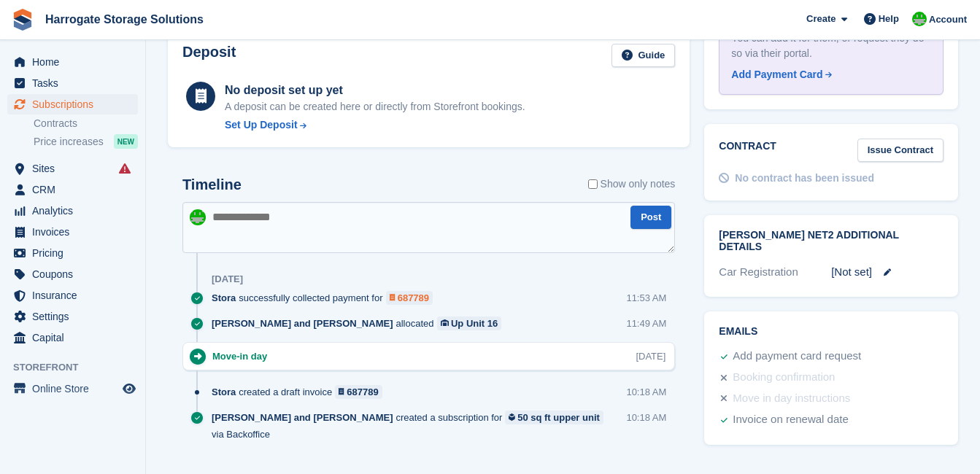 The image size is (980, 474). Describe the element at coordinates (359, 323) in the screenshot. I see `div: allocated` at that location.